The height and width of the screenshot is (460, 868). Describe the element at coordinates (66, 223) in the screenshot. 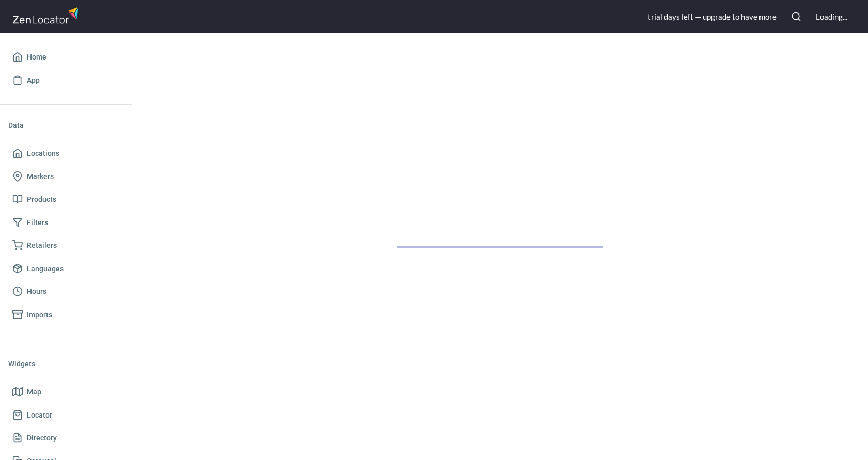

I see `a: Filters` at that location.